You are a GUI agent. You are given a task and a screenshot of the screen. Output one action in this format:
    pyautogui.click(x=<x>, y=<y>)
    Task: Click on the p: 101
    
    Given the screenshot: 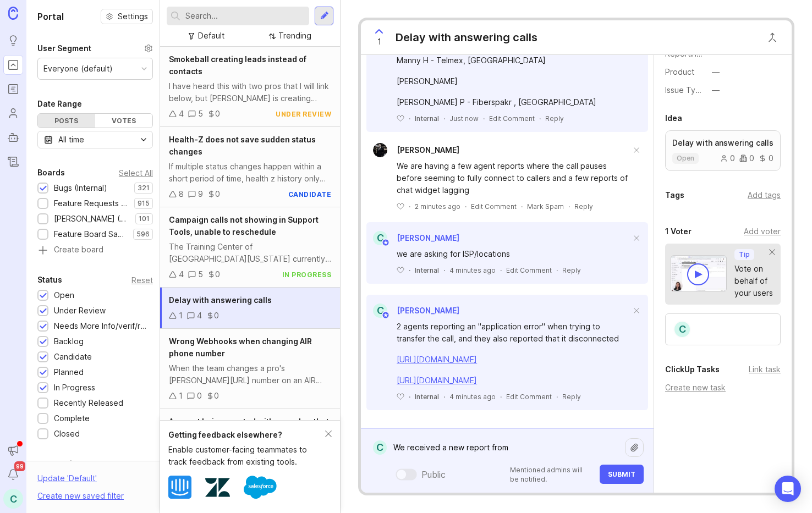 What is the action you would take?
    pyautogui.click(x=144, y=219)
    